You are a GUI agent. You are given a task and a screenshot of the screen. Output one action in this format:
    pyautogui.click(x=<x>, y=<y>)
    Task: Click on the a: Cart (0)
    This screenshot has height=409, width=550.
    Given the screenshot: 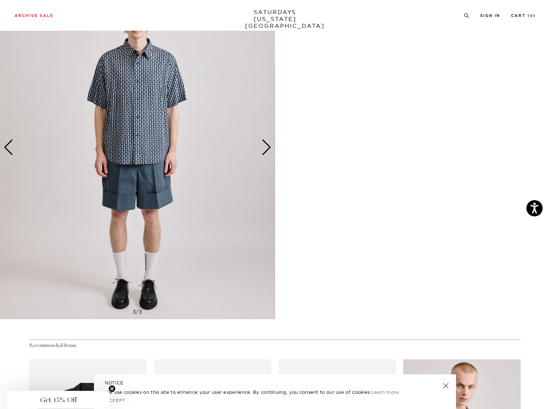 What is the action you would take?
    pyautogui.click(x=523, y=16)
    